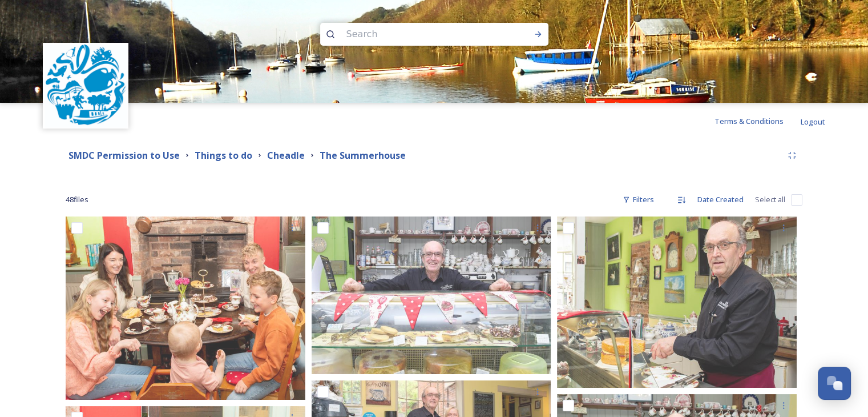  Describe the element at coordinates (362, 155) in the screenshot. I see `strong: The Summerhouse` at that location.